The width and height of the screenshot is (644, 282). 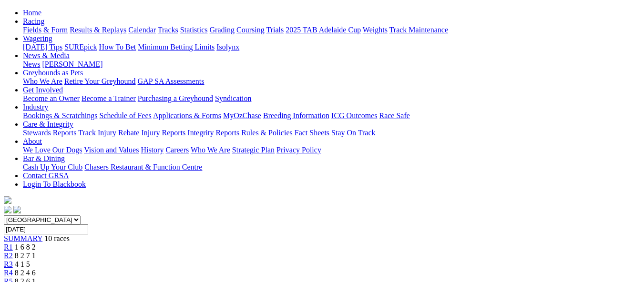 I want to click on span: 8 2 4 6, so click(x=25, y=272).